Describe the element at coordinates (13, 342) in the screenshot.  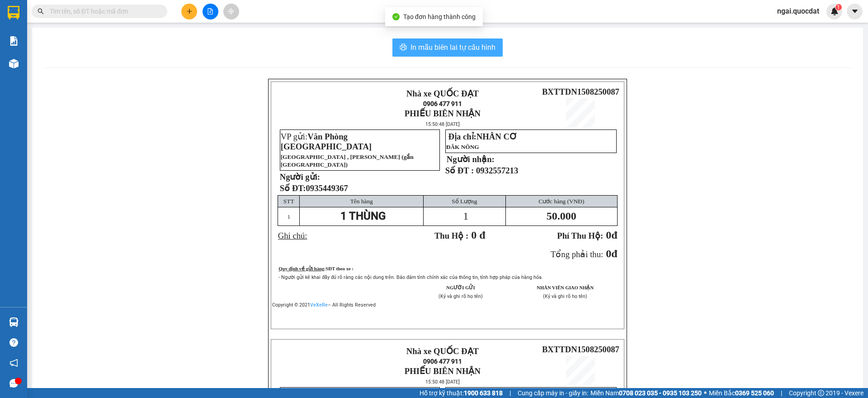
I see `span: question-circle` at that location.